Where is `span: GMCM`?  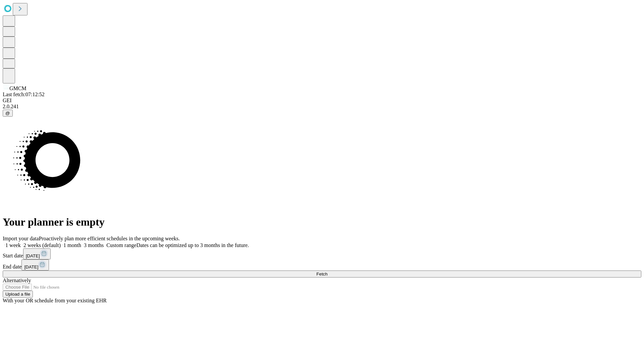 span: GMCM is located at coordinates (18, 88).